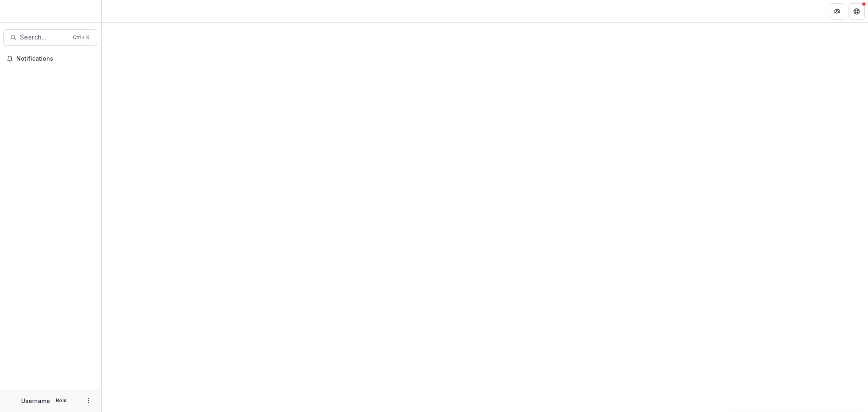  I want to click on button: Search..., so click(50, 38).